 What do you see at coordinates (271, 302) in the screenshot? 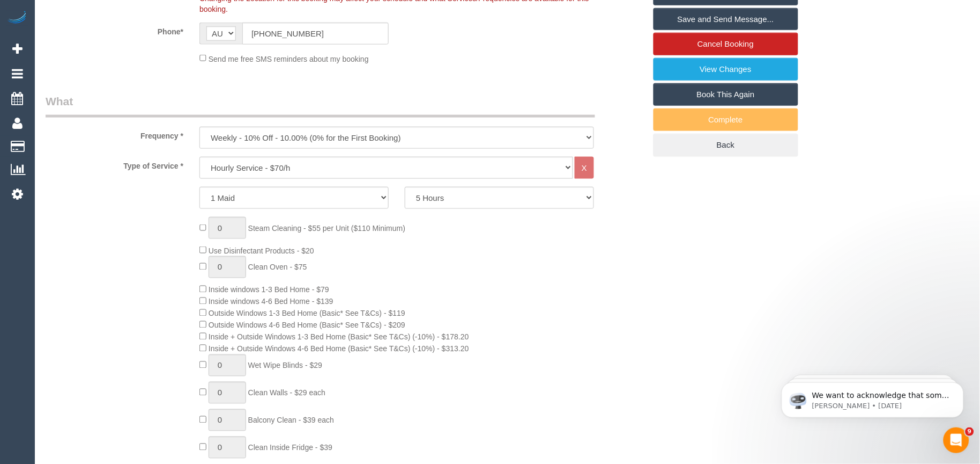
I see `span: Inside windows 4-6 Bed Home - $139` at bounding box center [271, 302].